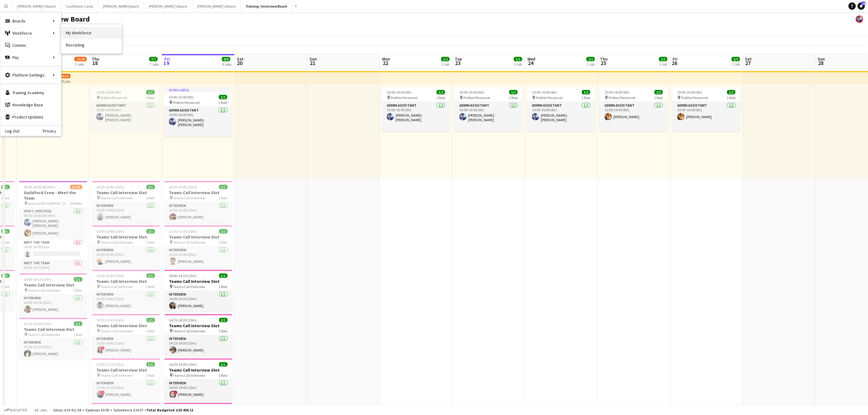 This screenshot has height=415, width=868. Describe the element at coordinates (198, 291) in the screenshot. I see `app-job-card: 14:00-14:15 (15m)1/1Teams Call Interview Slot Teams Call Interview1 RoleInterview1/114:00-14:15 (...` at that location.